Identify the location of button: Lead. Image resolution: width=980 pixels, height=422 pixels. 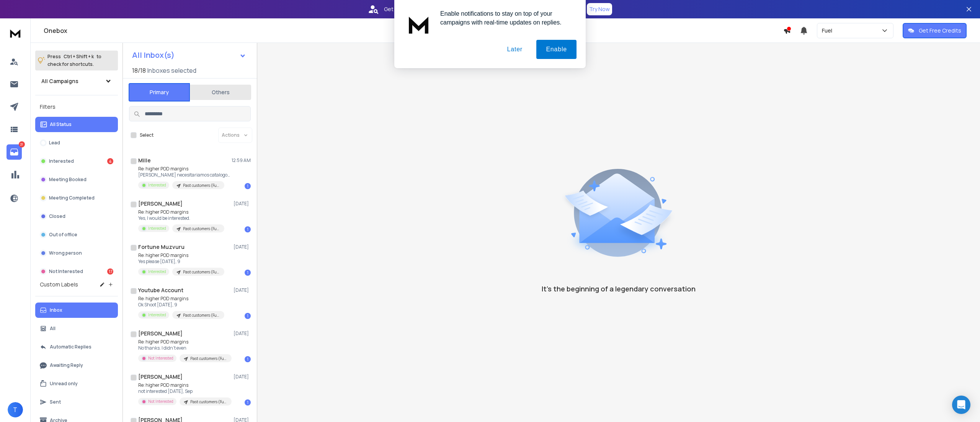
(77, 143).